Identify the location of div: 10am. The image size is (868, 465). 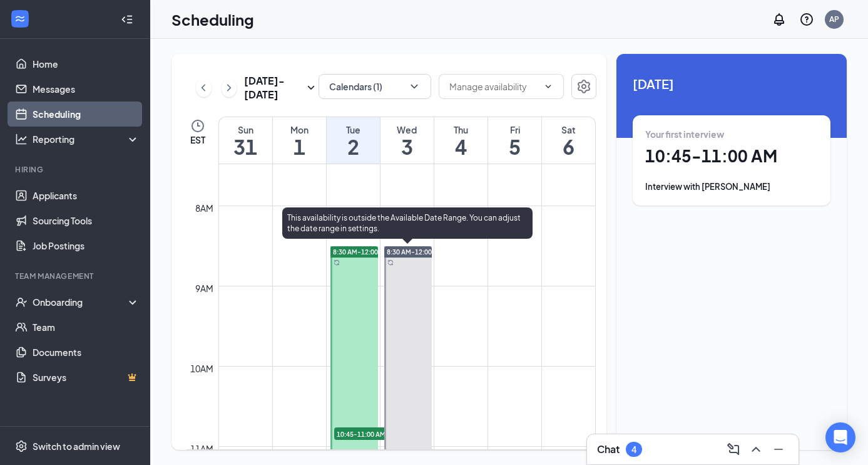
(202, 368).